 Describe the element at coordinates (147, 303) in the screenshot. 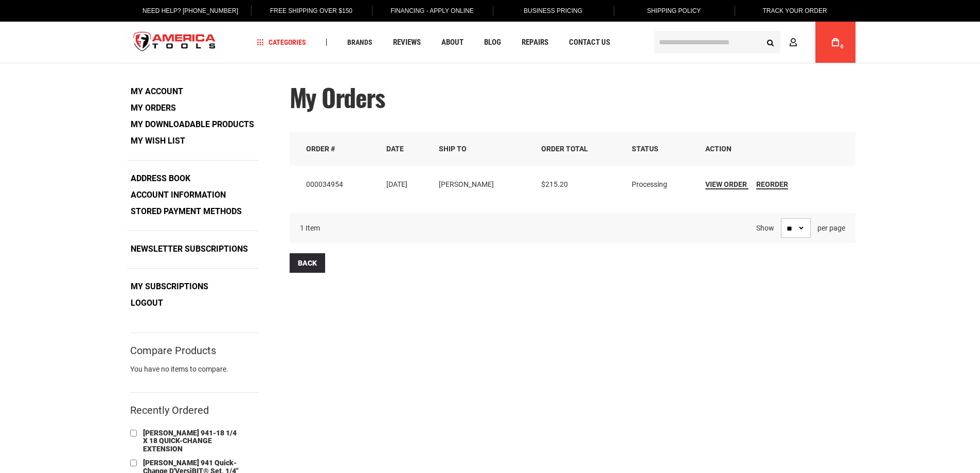

I see `a: Logout` at that location.